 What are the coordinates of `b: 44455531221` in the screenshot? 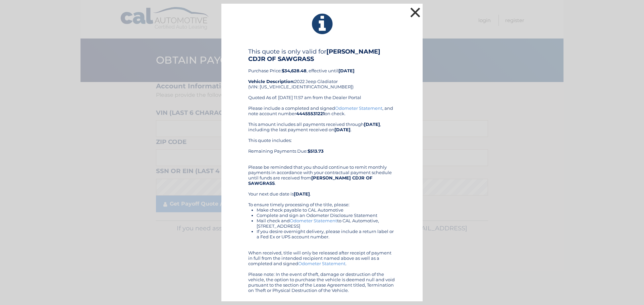 It's located at (310, 114).